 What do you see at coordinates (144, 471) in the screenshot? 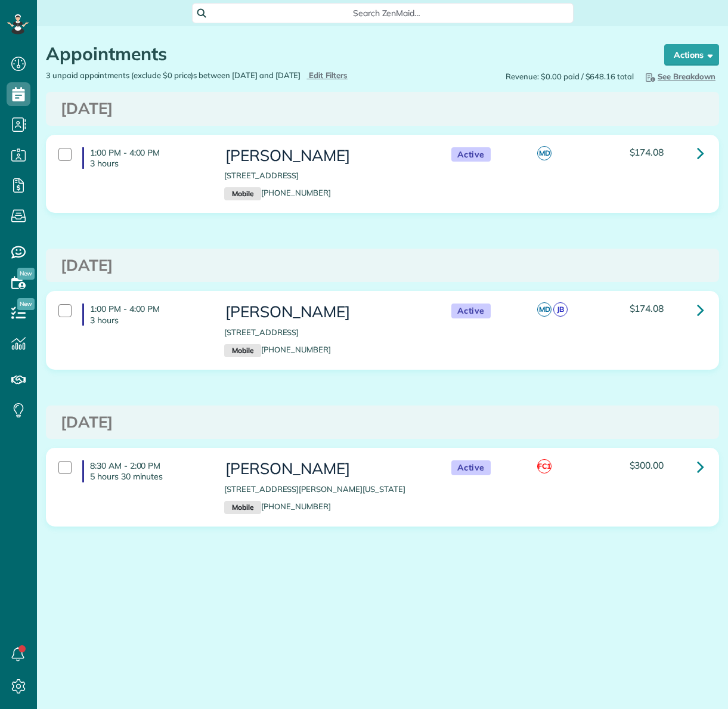
I see `h4: 8:30 AM - 2:00 PM` at bounding box center [144, 471].